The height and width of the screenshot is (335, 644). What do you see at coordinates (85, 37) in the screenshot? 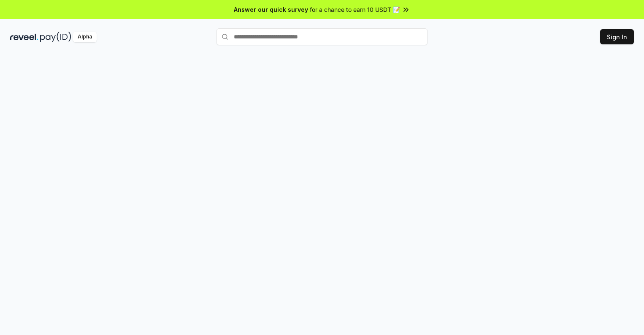
I see `div: Alpha` at bounding box center [85, 37].